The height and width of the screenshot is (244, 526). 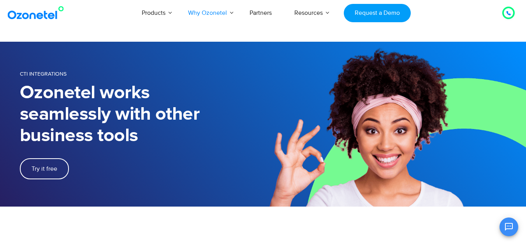 What do you see at coordinates (44, 169) in the screenshot?
I see `a: Try it free` at bounding box center [44, 169].